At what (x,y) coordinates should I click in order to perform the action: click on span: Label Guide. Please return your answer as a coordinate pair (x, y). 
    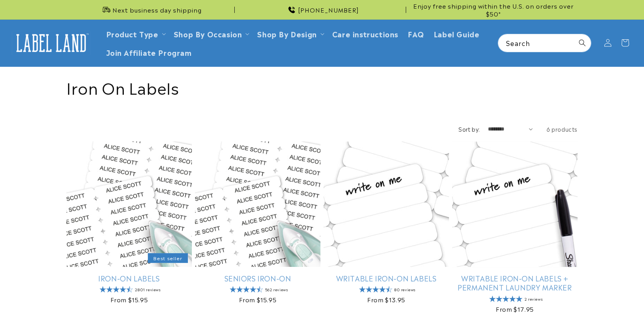
    Looking at the image, I should click on (457, 33).